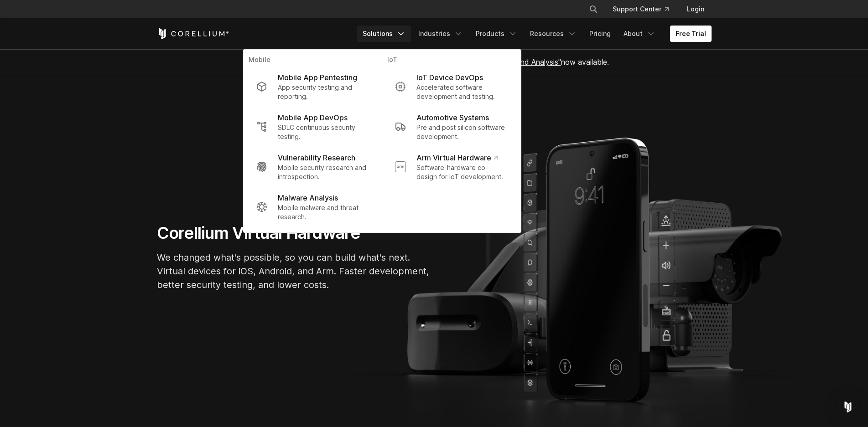 The height and width of the screenshot is (427, 868). What do you see at coordinates (440, 34) in the screenshot?
I see `a: Industries` at bounding box center [440, 34].